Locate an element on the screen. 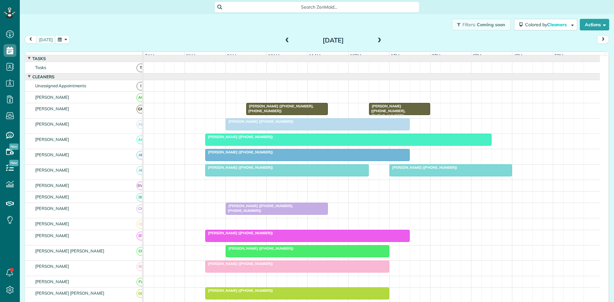  span: Unassigned Appointments is located at coordinates (60, 86).